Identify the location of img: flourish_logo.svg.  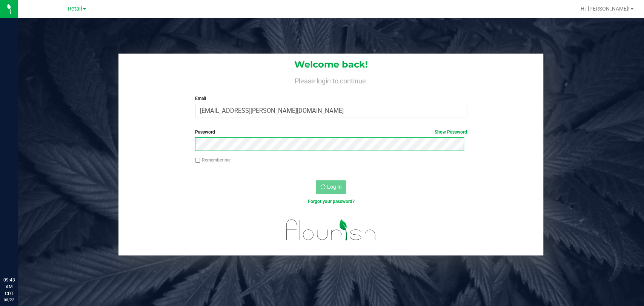
(331, 230).